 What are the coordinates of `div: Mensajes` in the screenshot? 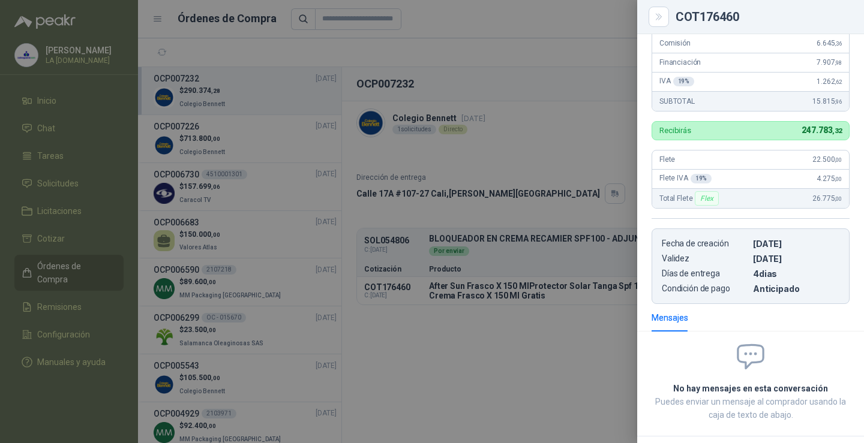 It's located at (669, 318).